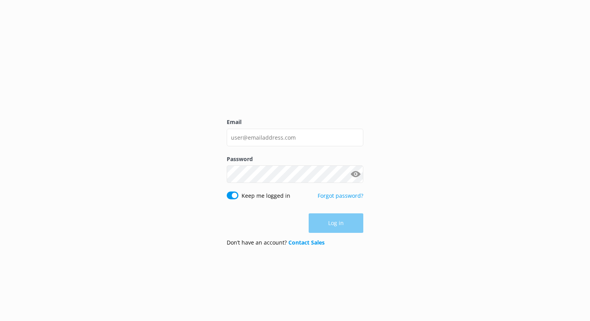 This screenshot has width=590, height=321. I want to click on a: Forgot password?, so click(340, 196).